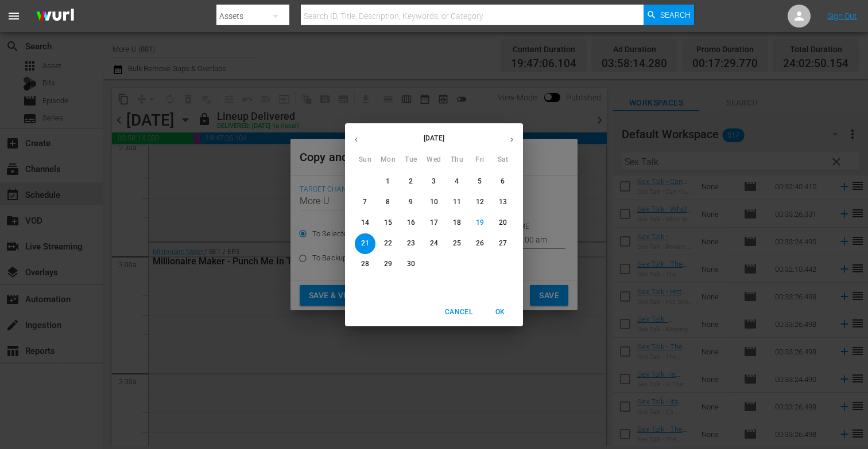 Image resolution: width=868 pixels, height=449 pixels. Describe the element at coordinates (388, 181) in the screenshot. I see `p: 1` at that location.